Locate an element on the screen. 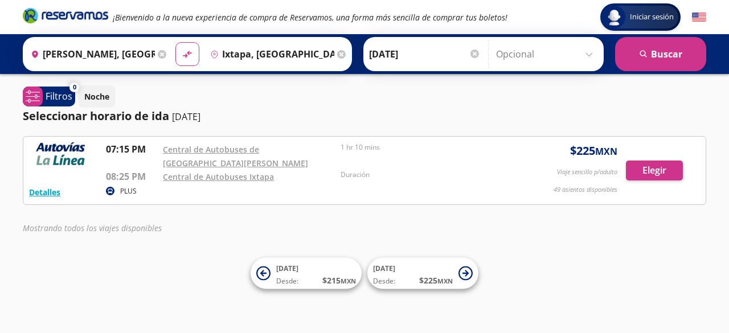 This screenshot has width=729, height=333. input: Buscar Destino is located at coordinates (270, 54).